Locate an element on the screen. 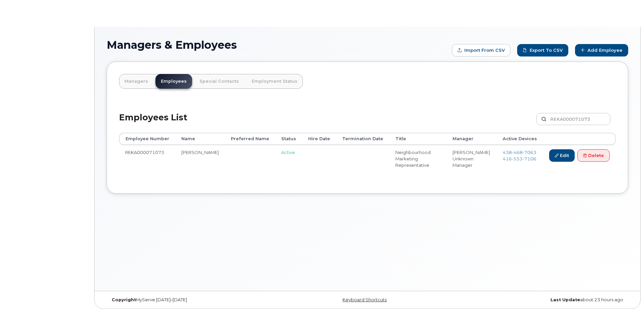 The width and height of the screenshot is (644, 309). a: Export to CSV is located at coordinates (543, 50).